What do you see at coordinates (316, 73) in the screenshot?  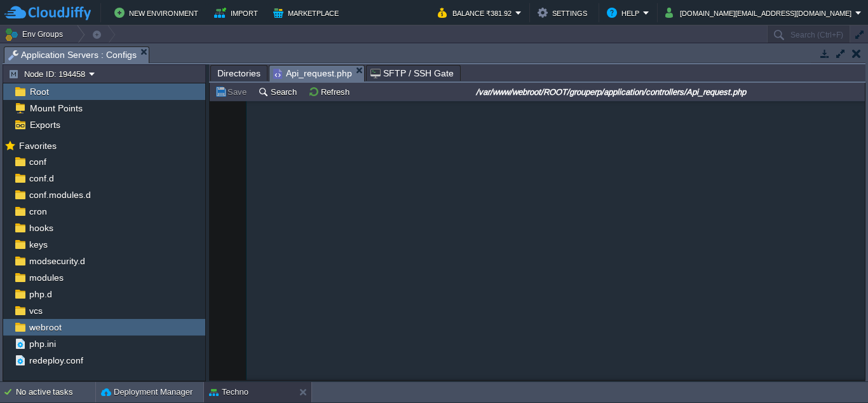 I see `li: /var/www/webroot/ROOT/grouperp/application/controllers/Api_request.php` at bounding box center [316, 73].